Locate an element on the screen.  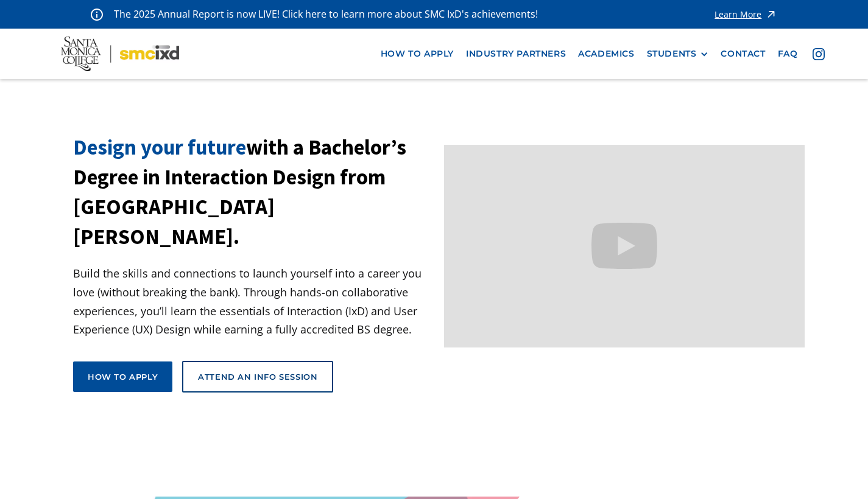
img: icon - instagram is located at coordinates (819, 54).